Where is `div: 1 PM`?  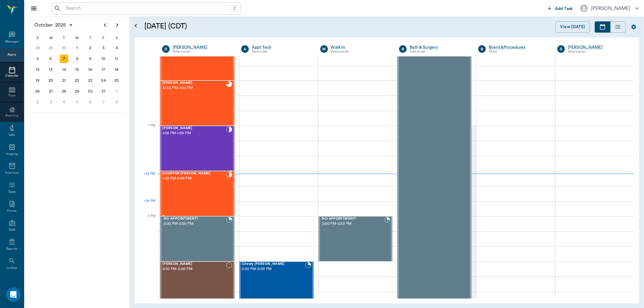
div: 1 PM is located at coordinates (148, 130).